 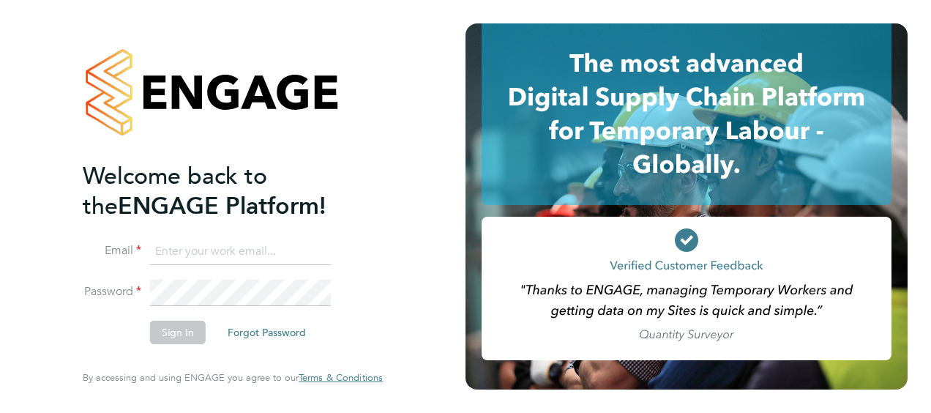 What do you see at coordinates (240, 252) in the screenshot?
I see `input: Enter your work email...` at bounding box center [240, 252].